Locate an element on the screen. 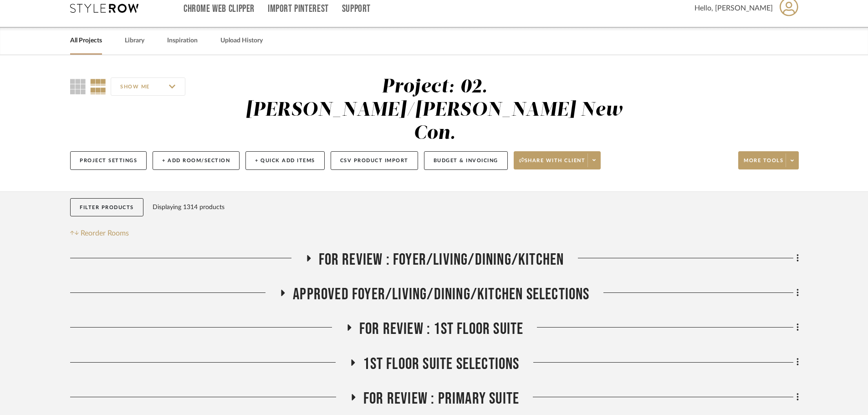 The image size is (868, 415). a: All Projects is located at coordinates (86, 41).